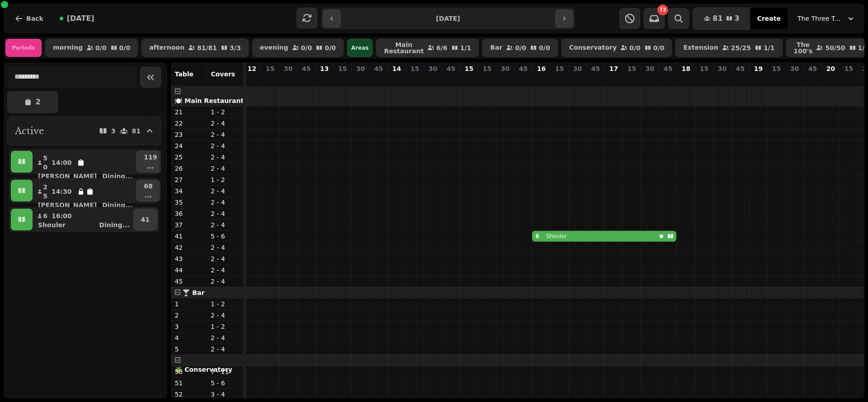  What do you see at coordinates (189, 259) in the screenshot?
I see `p: 43` at bounding box center [189, 259].